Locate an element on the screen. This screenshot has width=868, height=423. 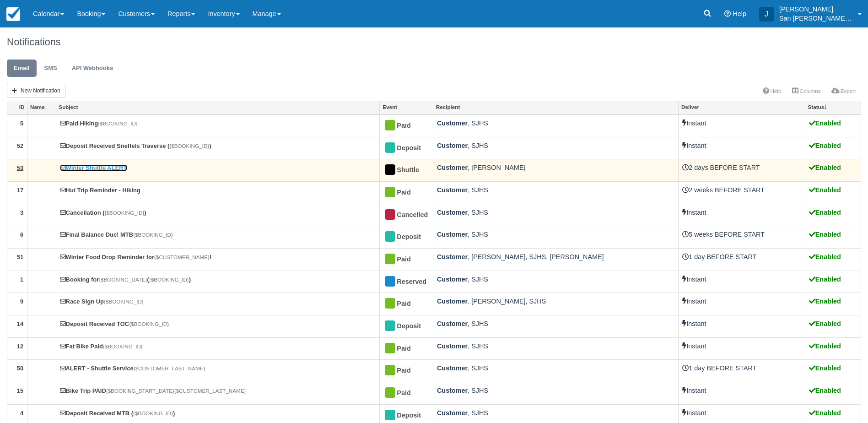
img: checkfront-main-nav-mini-logo.png is located at coordinates (13, 14).